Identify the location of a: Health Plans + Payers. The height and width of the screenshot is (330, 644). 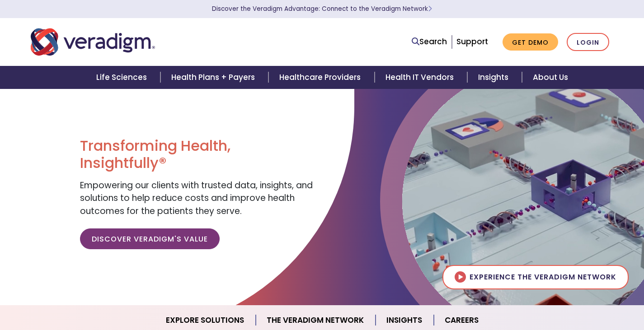
(214, 77).